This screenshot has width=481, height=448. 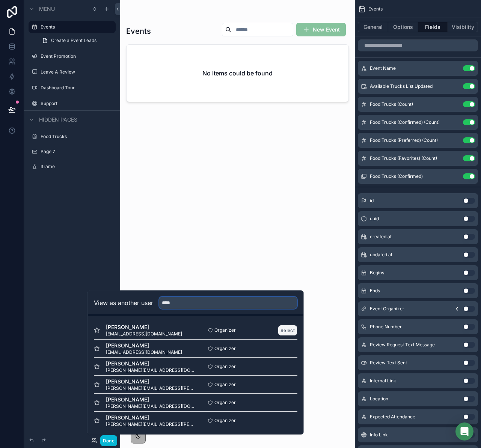 What do you see at coordinates (463, 27) in the screenshot?
I see `button: Visibility` at bounding box center [463, 27].